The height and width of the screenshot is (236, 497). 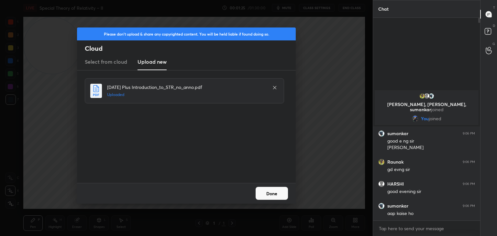 I want to click on div: gd evng sir, so click(x=431, y=170).